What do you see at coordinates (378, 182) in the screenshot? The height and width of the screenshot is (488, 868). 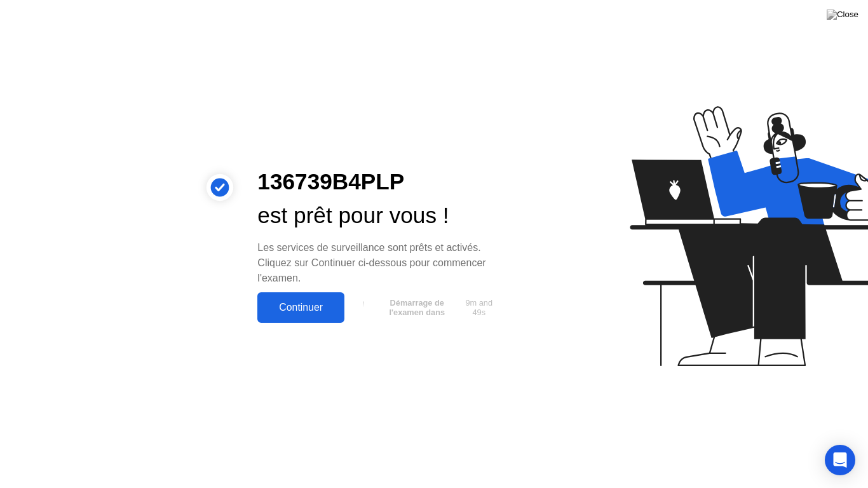 I see `div: 136739B4PLP` at bounding box center [378, 182].